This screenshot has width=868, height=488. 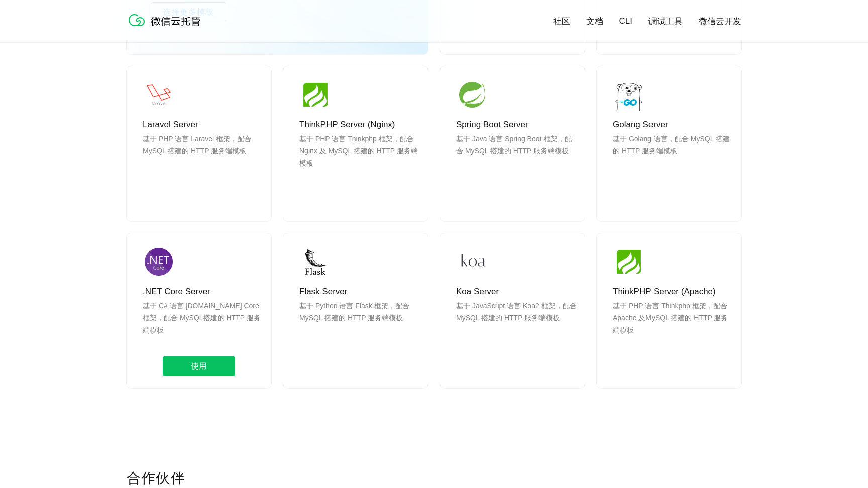 I want to click on p: 基于 JavaScript 语言 Koa2 框架，配合 MySQL 搭建的 HTTP 服务端模板, so click(x=516, y=324).